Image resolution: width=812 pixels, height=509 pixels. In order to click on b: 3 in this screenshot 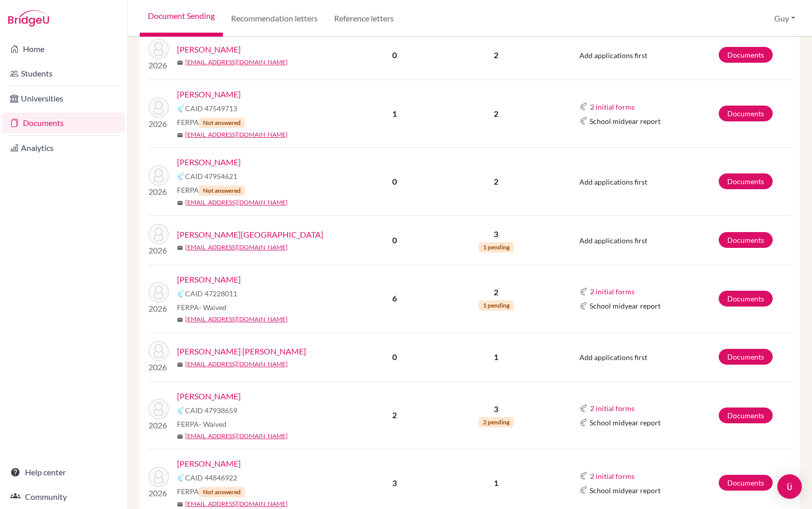, I will do `click(395, 482)`.